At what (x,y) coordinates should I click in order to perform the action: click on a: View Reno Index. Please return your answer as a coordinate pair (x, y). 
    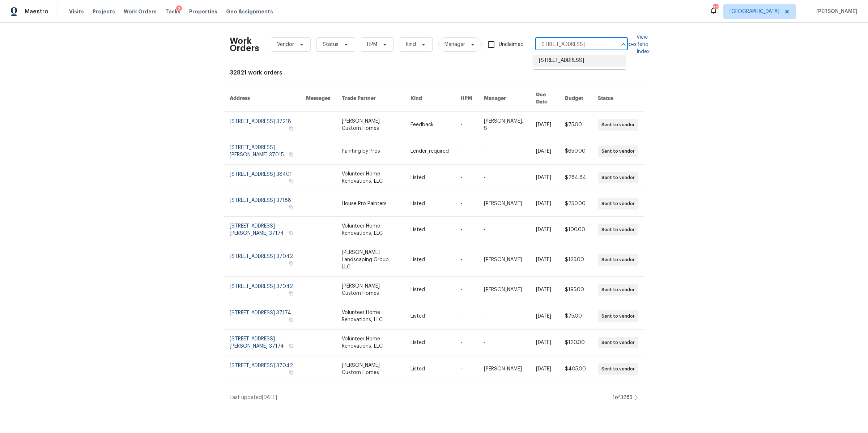
    Looking at the image, I should click on (639, 45).